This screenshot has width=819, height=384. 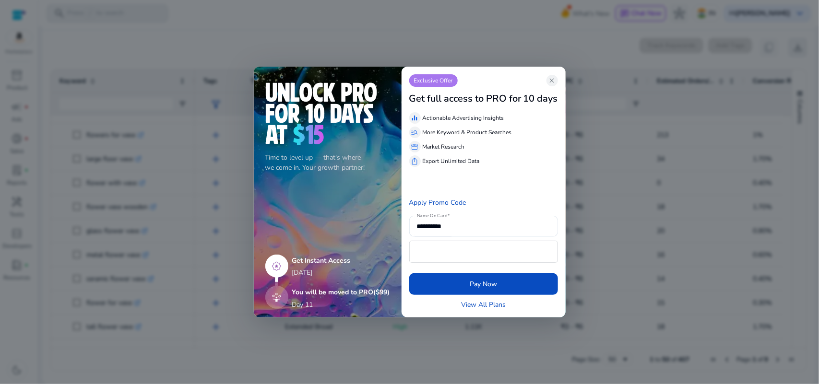 I want to click on a: Apply Promo Code, so click(x=437, y=202).